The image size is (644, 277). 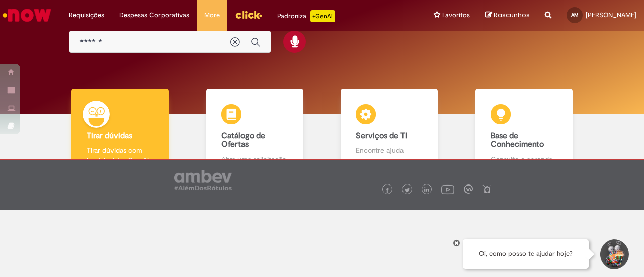 I want to click on p: Encontre ajuda, so click(x=389, y=150).